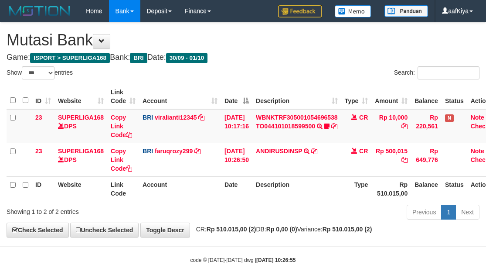 This screenshot has height=265, width=486. Describe the element at coordinates (449, 212) in the screenshot. I see `a: 1` at that location.